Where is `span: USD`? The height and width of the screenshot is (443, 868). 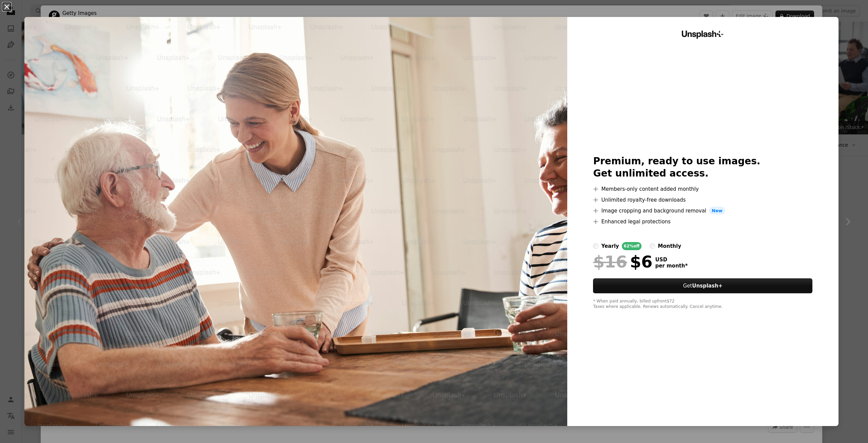
span: USD is located at coordinates (671, 259).